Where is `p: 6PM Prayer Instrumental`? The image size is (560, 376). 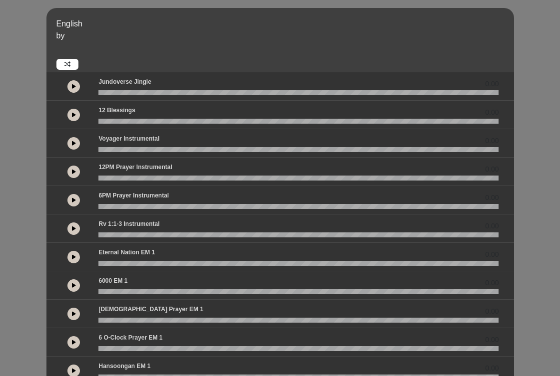
p: 6PM Prayer Instrumental is located at coordinates (133, 196).